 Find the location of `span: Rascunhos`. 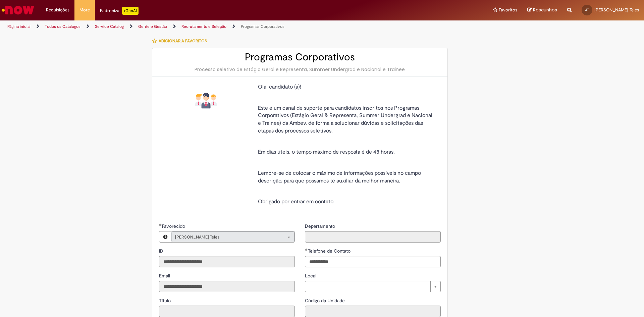

span: Rascunhos is located at coordinates (545, 10).